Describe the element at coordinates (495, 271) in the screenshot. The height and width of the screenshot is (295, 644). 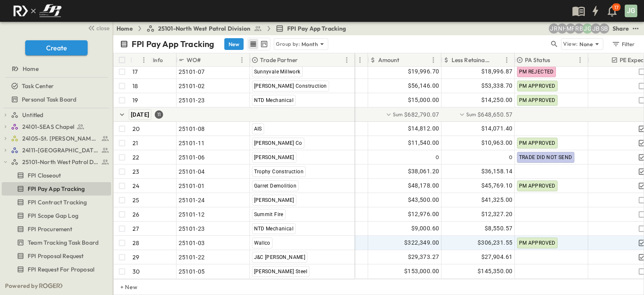
I see `span: $145,350.00` at that location.